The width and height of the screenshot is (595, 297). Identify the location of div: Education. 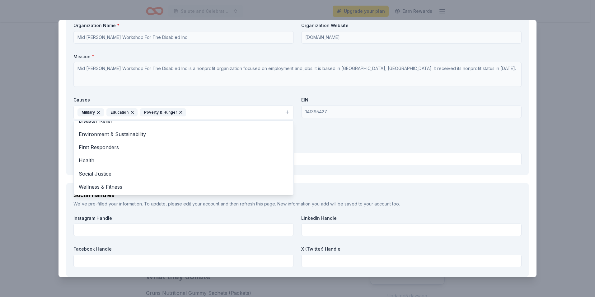
(122, 112).